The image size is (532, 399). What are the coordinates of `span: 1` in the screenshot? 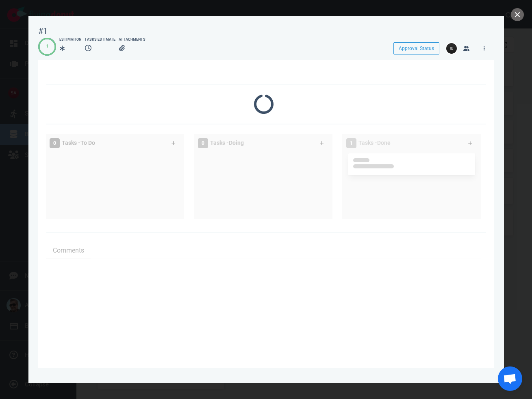 It's located at (351, 143).